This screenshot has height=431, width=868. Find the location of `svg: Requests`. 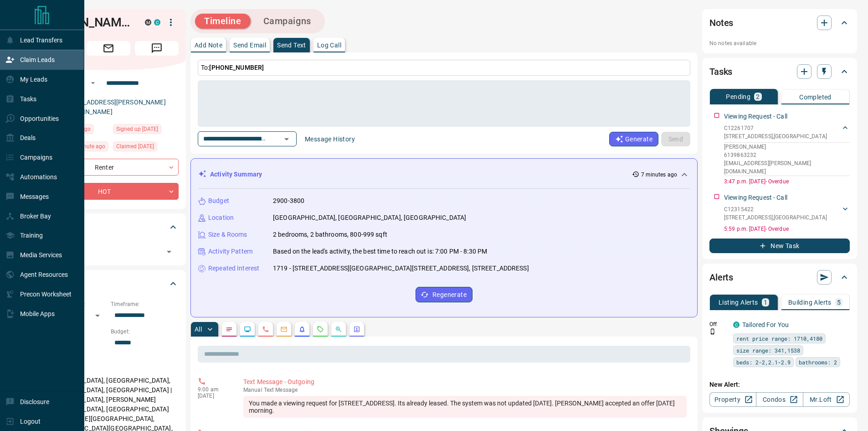

svg: Requests is located at coordinates (320, 329).